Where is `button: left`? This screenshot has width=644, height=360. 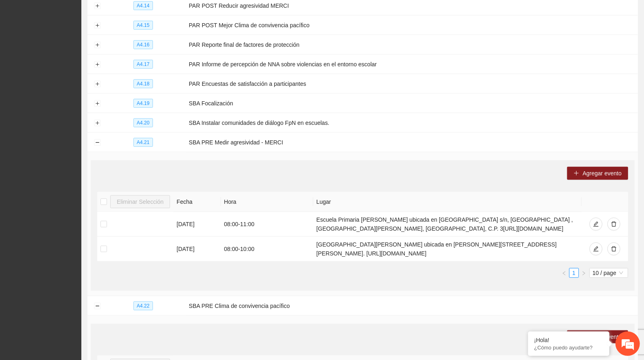 button: left is located at coordinates (564, 273).